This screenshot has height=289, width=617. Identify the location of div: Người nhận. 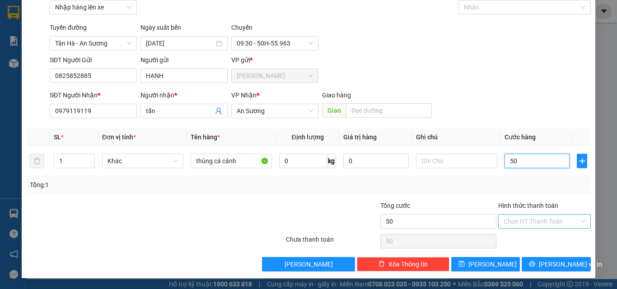
(184, 95).